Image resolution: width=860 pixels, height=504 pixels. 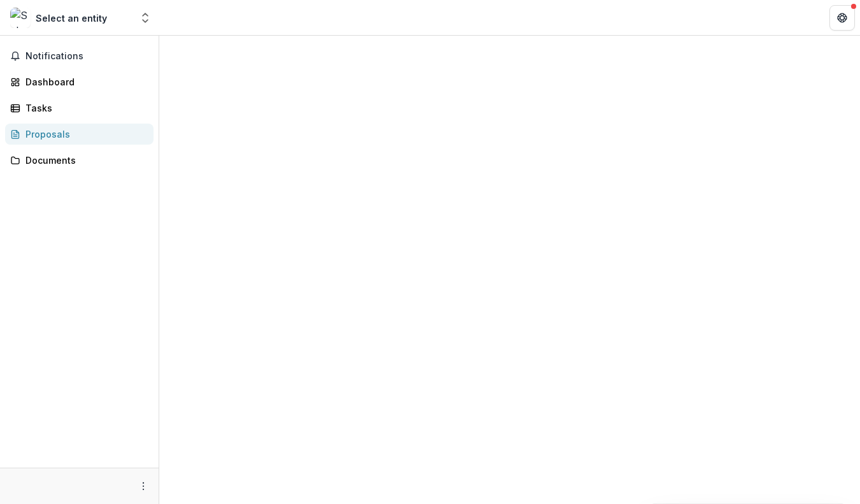 I want to click on button: More, so click(x=143, y=486).